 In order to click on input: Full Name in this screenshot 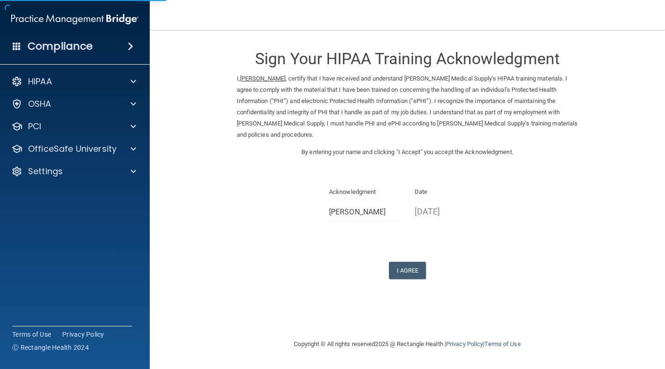, I will do `click(364, 212)`.